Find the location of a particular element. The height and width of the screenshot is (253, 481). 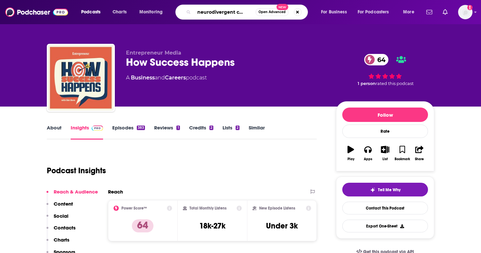

a: Contact This Podcast is located at coordinates (385, 208).